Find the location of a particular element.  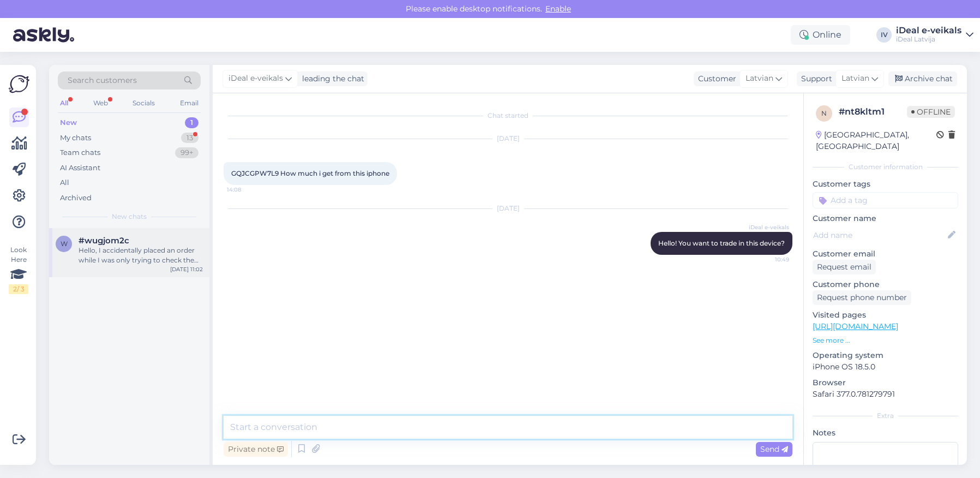

div: Team chats is located at coordinates (80, 153).